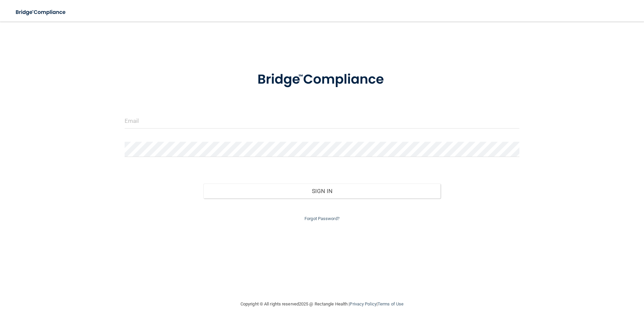 This screenshot has width=644, height=322. What do you see at coordinates (363, 304) in the screenshot?
I see `a: Privacy Policy` at bounding box center [363, 304].